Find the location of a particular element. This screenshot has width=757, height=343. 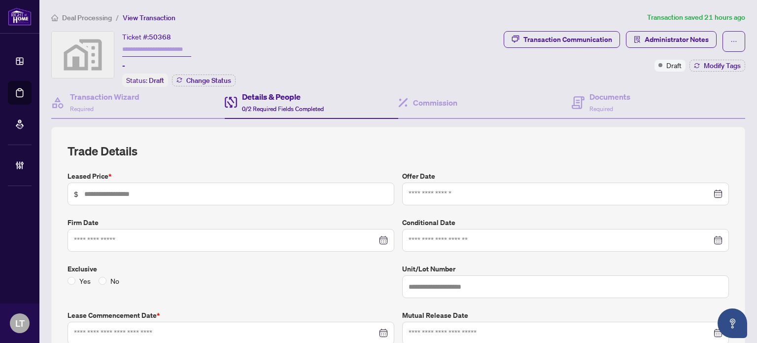

span: Change Status is located at coordinates (209, 80).